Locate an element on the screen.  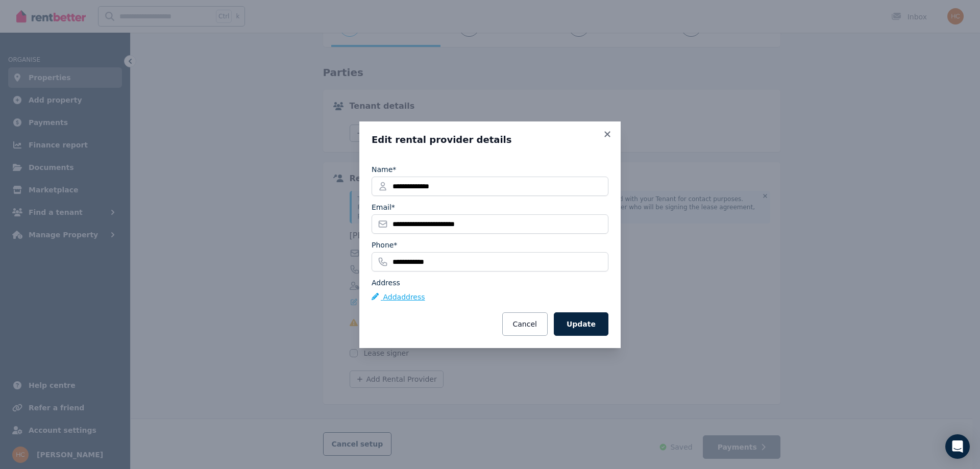
div: Open Intercom Messenger is located at coordinates (958, 447).